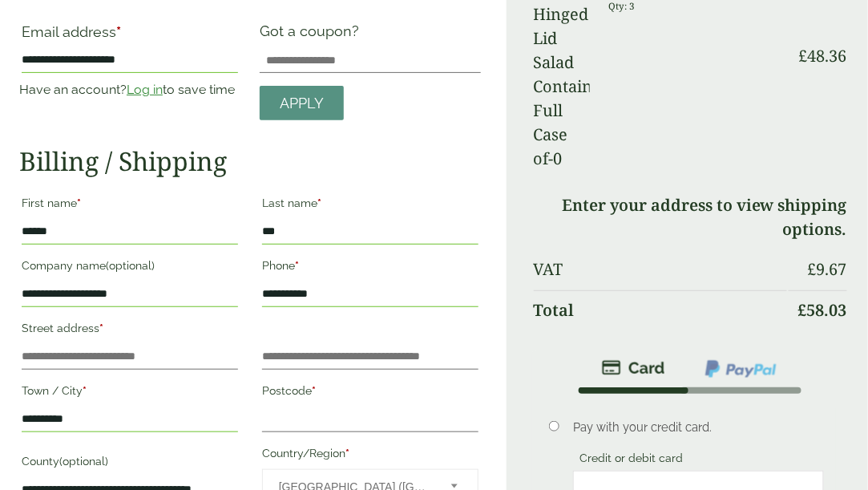 Image resolution: width=868 pixels, height=490 pixels. What do you see at coordinates (660, 269) in the screenshot?
I see `th: VAT` at bounding box center [660, 269].